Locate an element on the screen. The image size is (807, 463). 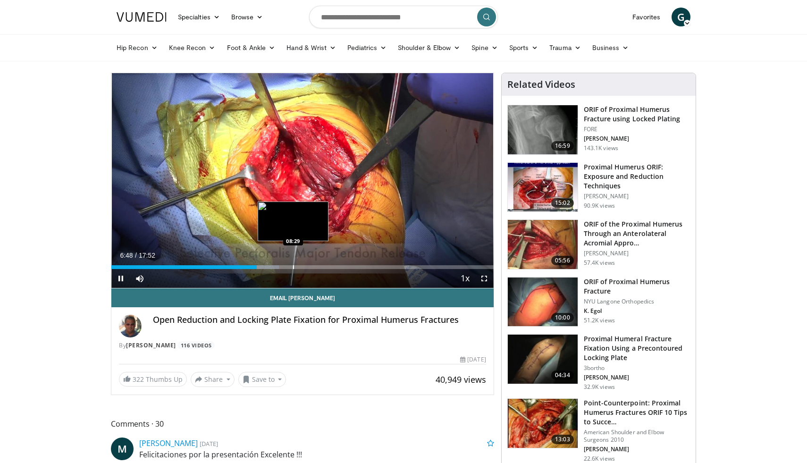
a: Spine is located at coordinates (484, 48).